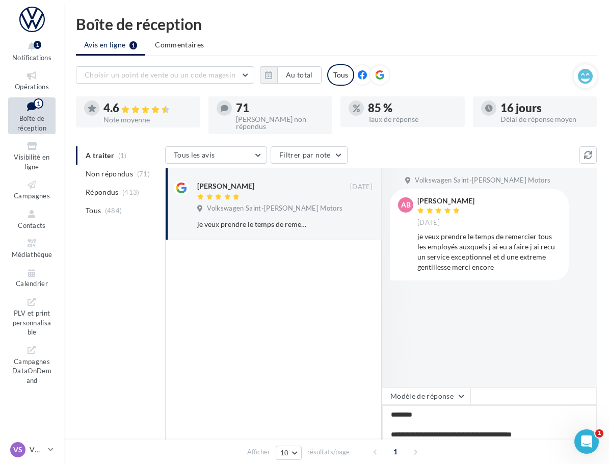 This screenshot has height=464, width=609. Describe the element at coordinates (143, 174) in the screenshot. I see `span: (71)` at that location.